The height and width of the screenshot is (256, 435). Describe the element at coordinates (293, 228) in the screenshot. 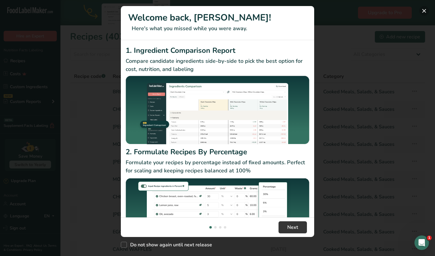

I see `button: Next` at that location.